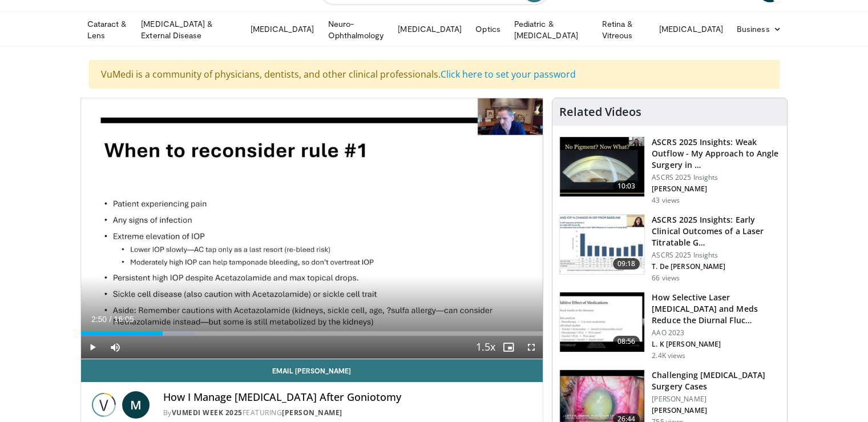  What do you see at coordinates (626, 341) in the screenshot?
I see `span: 08:56` at bounding box center [626, 341].